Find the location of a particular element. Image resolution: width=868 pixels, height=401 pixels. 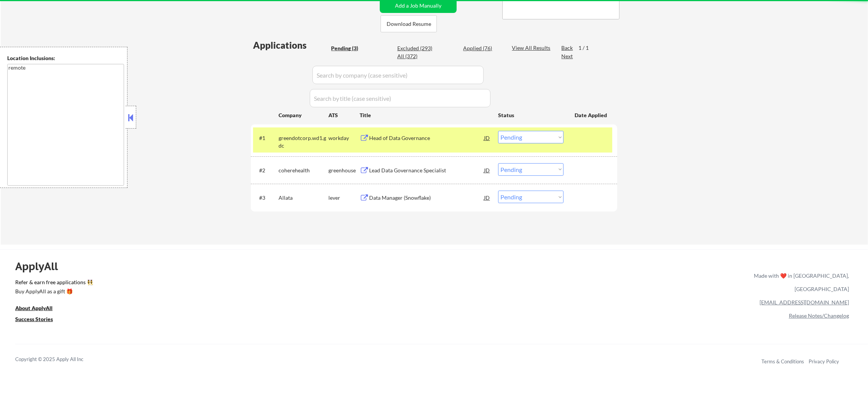

div: #2 is located at coordinates (265, 171).